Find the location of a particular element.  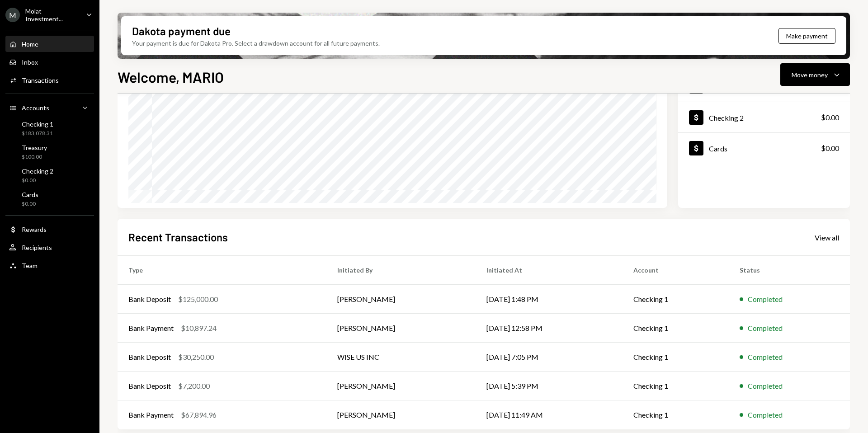

th: Initiated By is located at coordinates (401, 270).